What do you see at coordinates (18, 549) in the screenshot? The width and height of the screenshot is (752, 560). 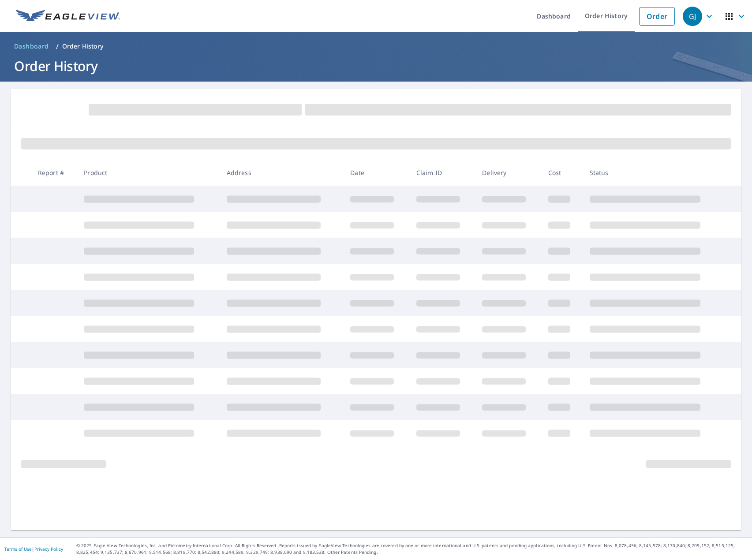 I see `a: Terms of Use` at bounding box center [18, 549].